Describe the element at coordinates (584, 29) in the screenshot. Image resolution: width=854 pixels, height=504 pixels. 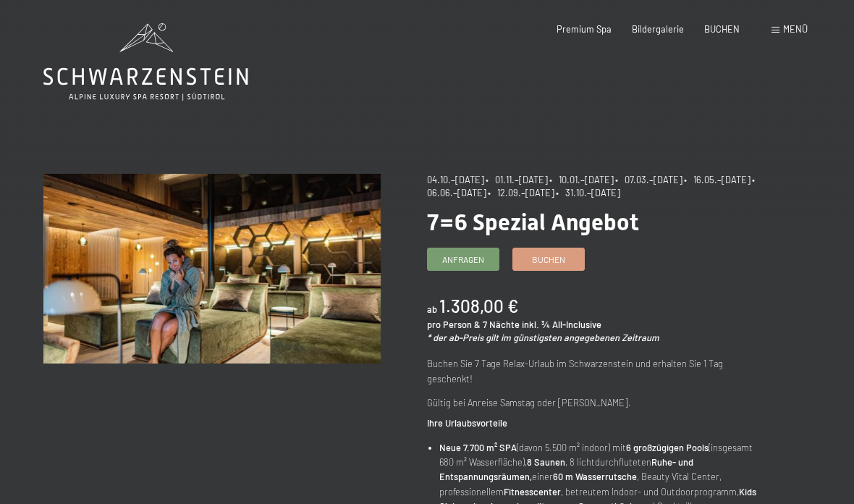
I see `a: Premium Spa` at that location.